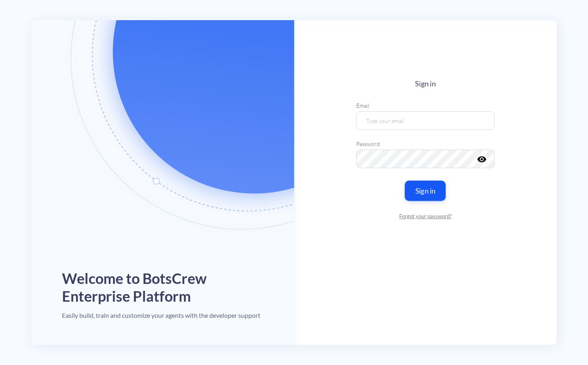 The height and width of the screenshot is (365, 588). Describe the element at coordinates (482, 159) in the screenshot. I see `i: visibility` at that location.